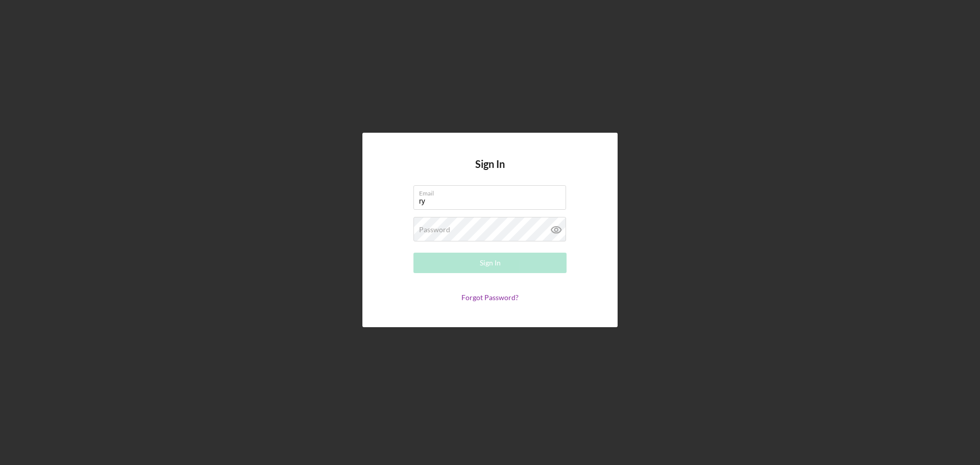  Describe the element at coordinates (490, 296) in the screenshot. I see `a: Forgot Password?` at that location.